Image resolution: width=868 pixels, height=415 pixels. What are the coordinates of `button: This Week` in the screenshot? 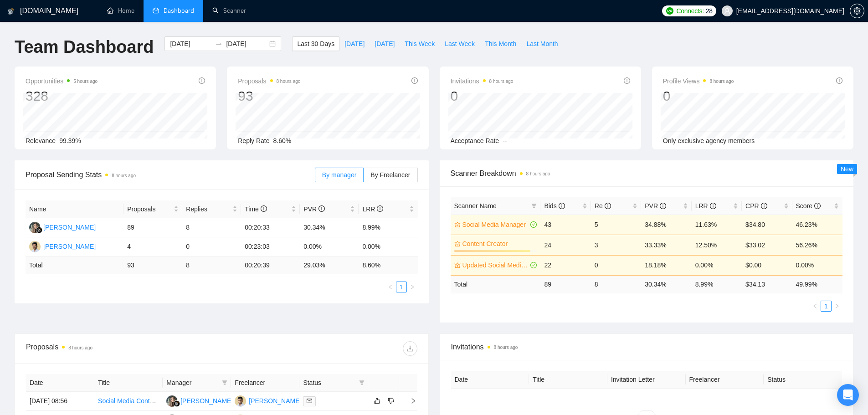 It's located at (420, 43).